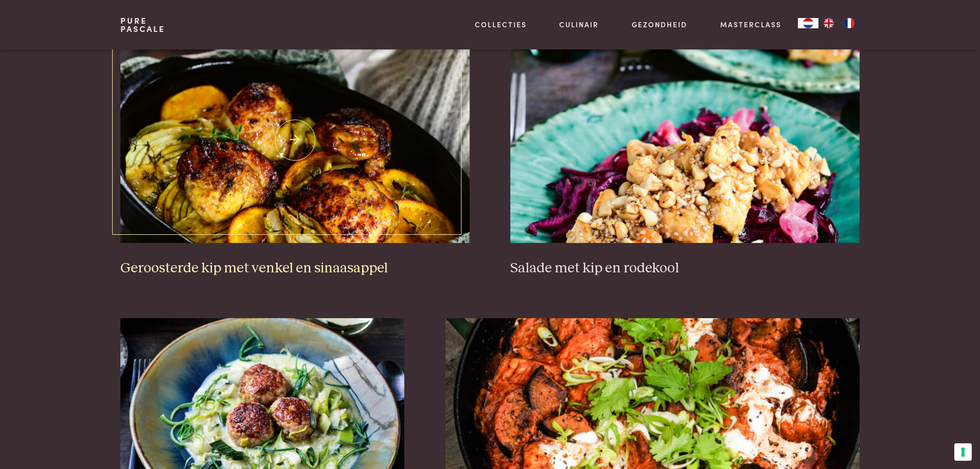  Describe the element at coordinates (751, 24) in the screenshot. I see `a: Masterclass` at that location.